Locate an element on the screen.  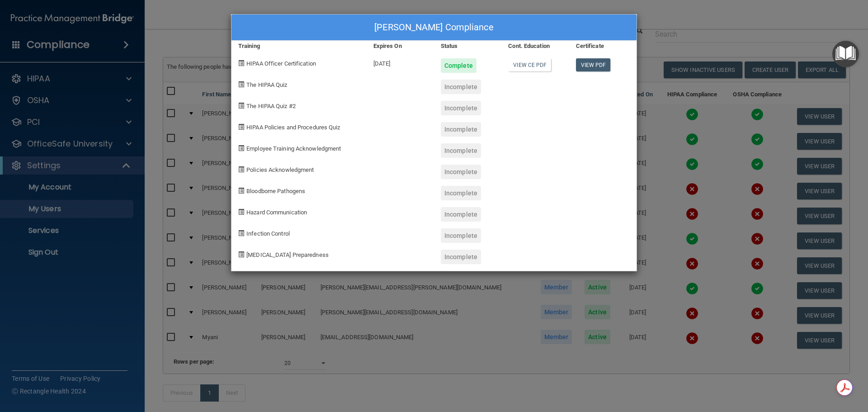
div: Status is located at coordinates (467, 46).